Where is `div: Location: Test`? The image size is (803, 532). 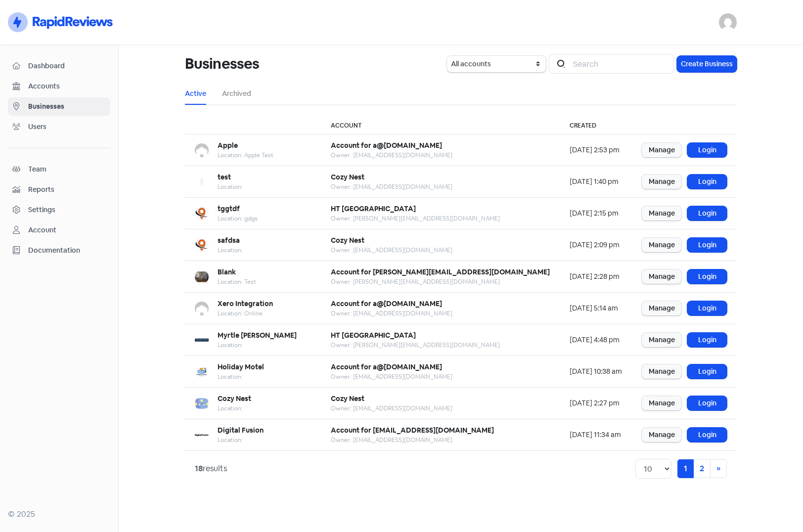 div: Location: Test is located at coordinates (237, 282).